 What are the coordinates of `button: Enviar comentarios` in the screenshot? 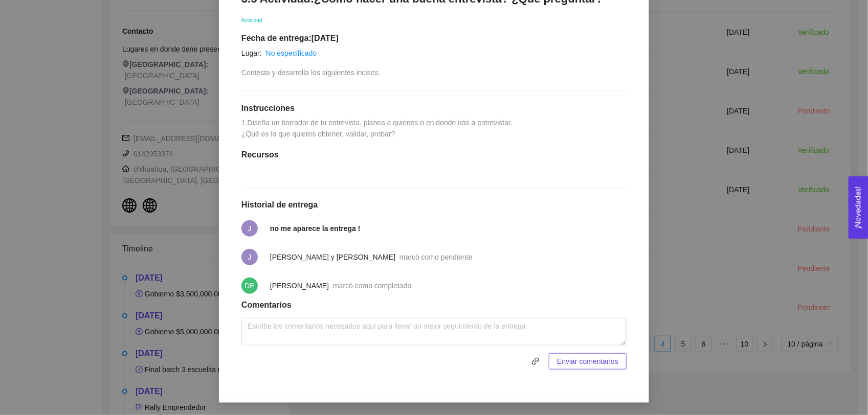 It's located at (588, 361).